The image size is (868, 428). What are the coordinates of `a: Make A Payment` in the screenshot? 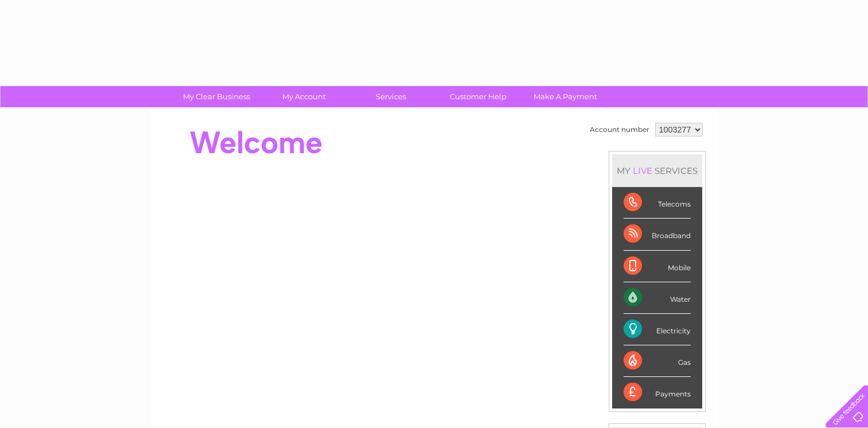 It's located at (565, 97).